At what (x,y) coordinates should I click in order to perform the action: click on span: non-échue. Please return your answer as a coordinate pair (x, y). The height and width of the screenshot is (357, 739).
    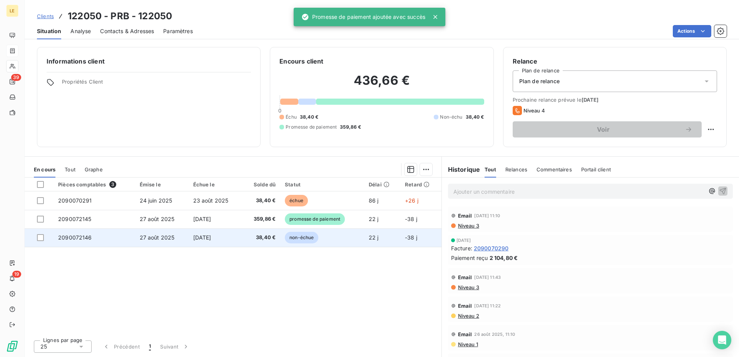
    Looking at the image, I should click on (301, 238).